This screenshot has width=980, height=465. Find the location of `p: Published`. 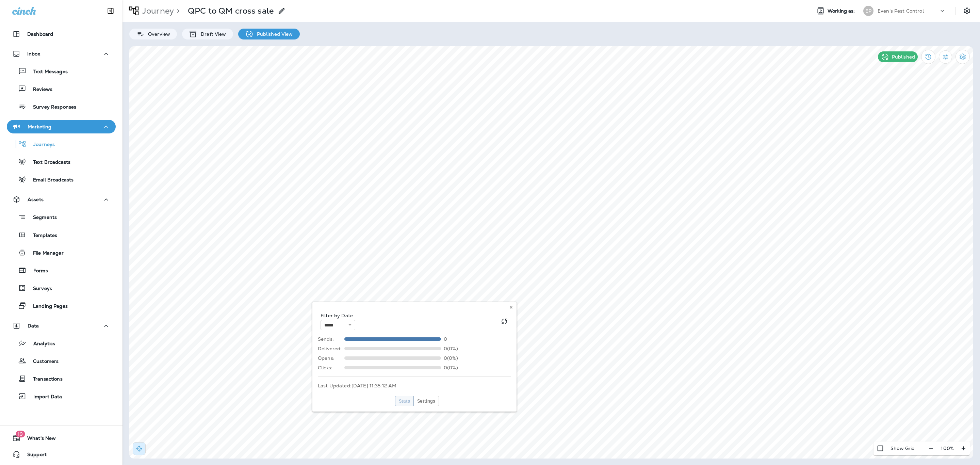

p: Published is located at coordinates (903, 57).